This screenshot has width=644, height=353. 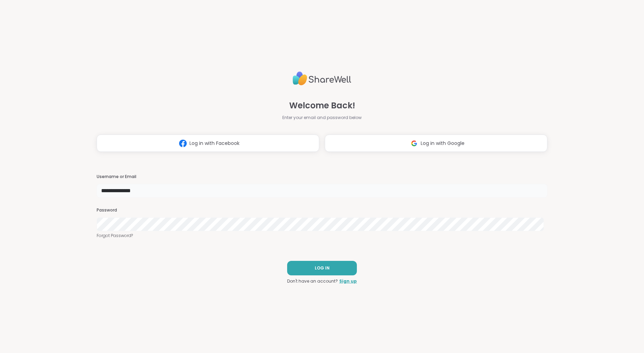 I want to click on span: Log in with Google, so click(x=442, y=143).